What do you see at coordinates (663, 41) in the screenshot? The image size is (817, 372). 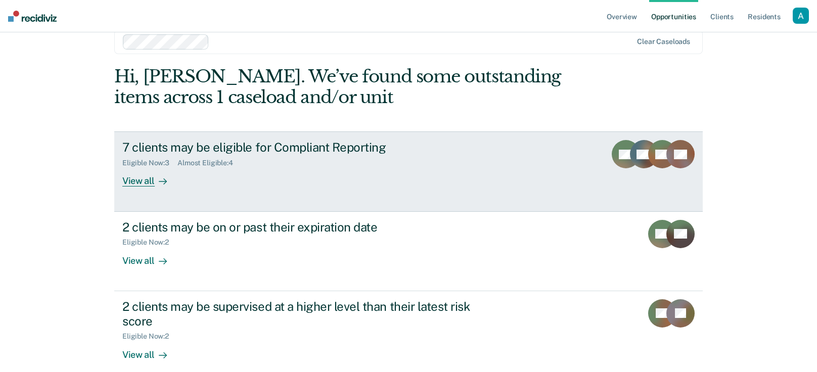 I see `div: Clear caseloads` at bounding box center [663, 41].